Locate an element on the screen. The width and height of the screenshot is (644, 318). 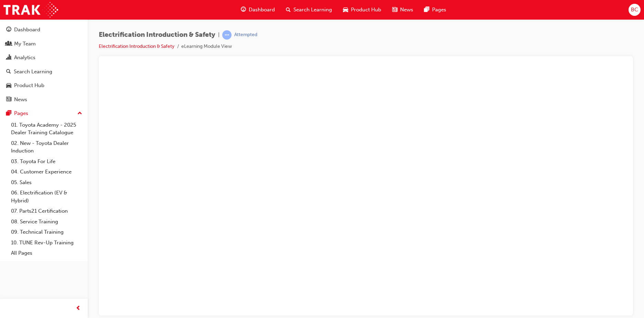
a: search-iconSearch Learning is located at coordinates (309, 10).